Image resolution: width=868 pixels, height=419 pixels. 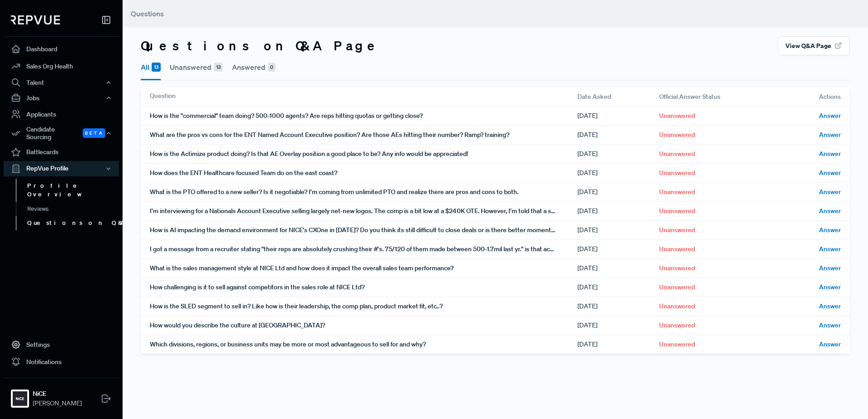 What do you see at coordinates (147, 14) in the screenshot?
I see `span: Questions` at bounding box center [147, 14].